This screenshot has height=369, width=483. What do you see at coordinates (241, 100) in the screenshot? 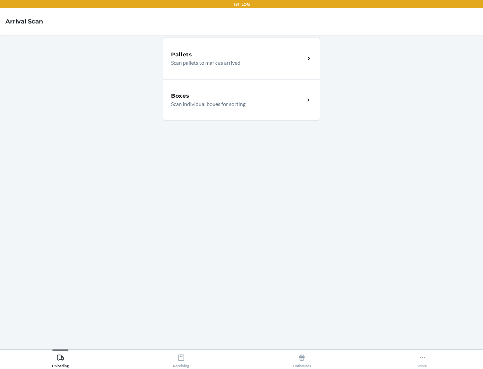
I see `a: BoxesScan individual boxes for sorting` at bounding box center [241, 100].